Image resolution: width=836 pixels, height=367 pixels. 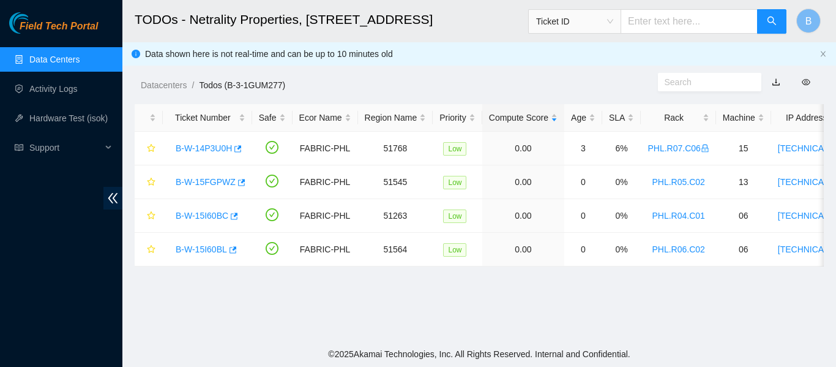 What do you see at coordinates (206, 182) in the screenshot?
I see `a: B-W-15FGPWZ` at bounding box center [206, 182].